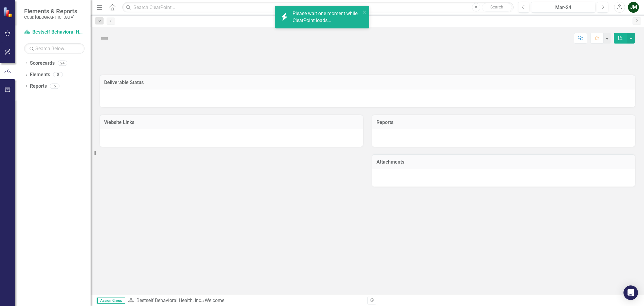  I want to click on span: Elements & Reports, so click(51, 11).